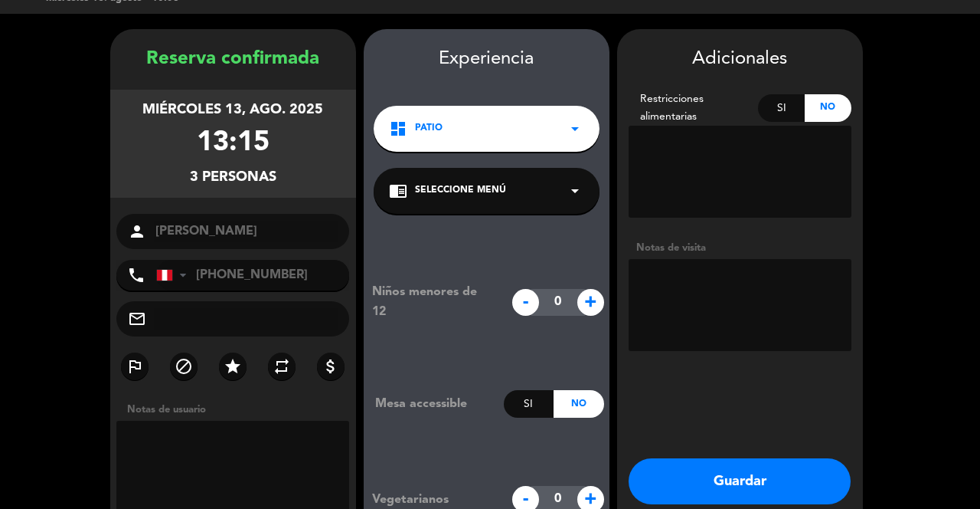 This screenshot has height=509, width=980. I want to click on i: mail_outline, so click(137, 319).